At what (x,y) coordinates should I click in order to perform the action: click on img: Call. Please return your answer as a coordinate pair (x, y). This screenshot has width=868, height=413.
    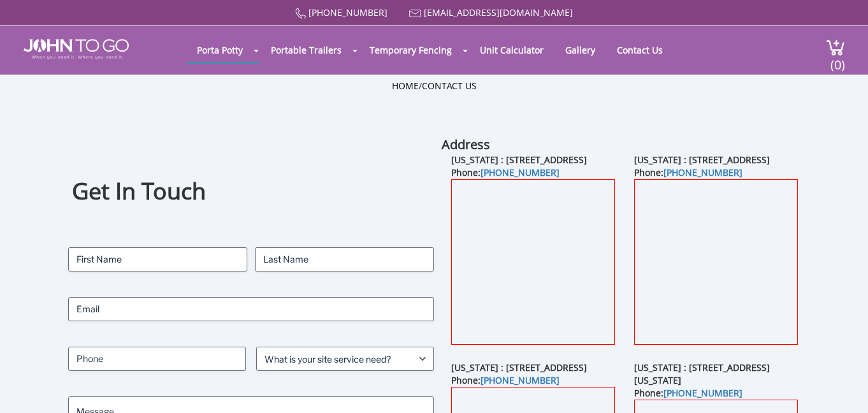
    Looking at the image, I should click on (300, 13).